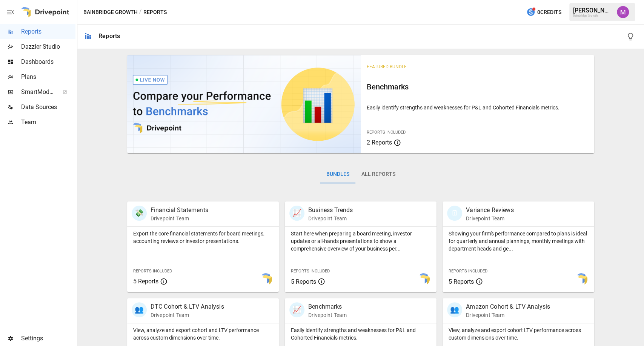  Describe the element at coordinates (244, 104) in the screenshot. I see `img: video thumbnail` at that location.